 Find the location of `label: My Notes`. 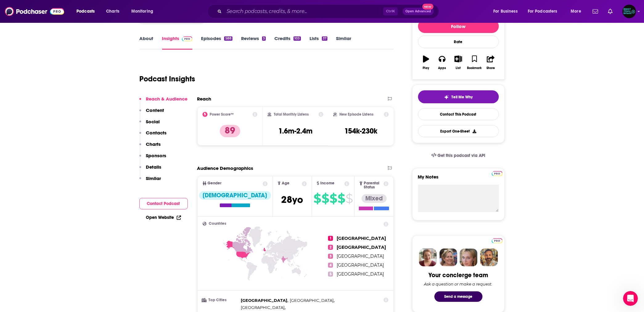

label: My Notes is located at coordinates (459, 179).